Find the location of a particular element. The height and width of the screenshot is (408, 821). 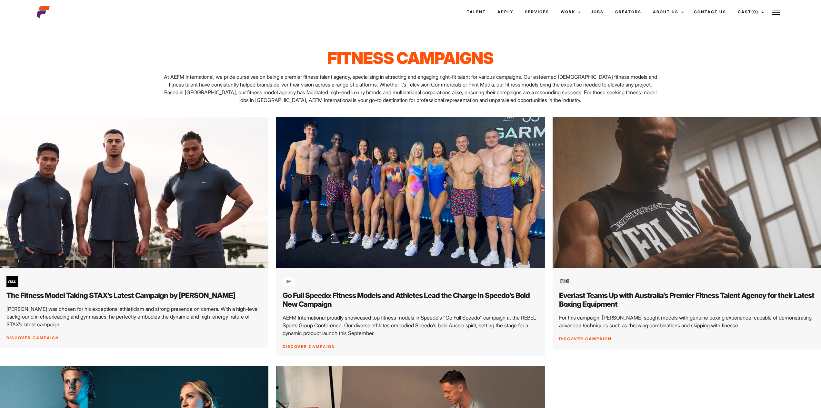

img: 1@3x 8 scaled is located at coordinates (410, 192).